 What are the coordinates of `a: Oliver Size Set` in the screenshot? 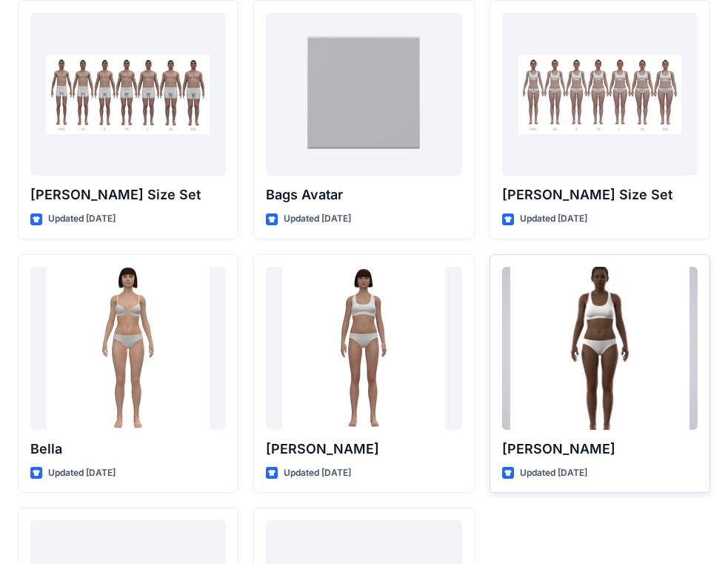 It's located at (128, 94).